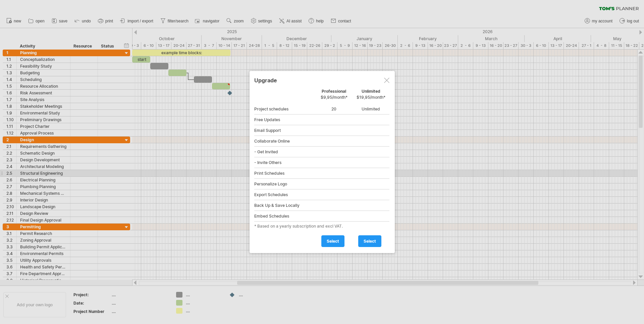  Describe the element at coordinates (285, 174) in the screenshot. I see `div: Print Schedules` at that location.